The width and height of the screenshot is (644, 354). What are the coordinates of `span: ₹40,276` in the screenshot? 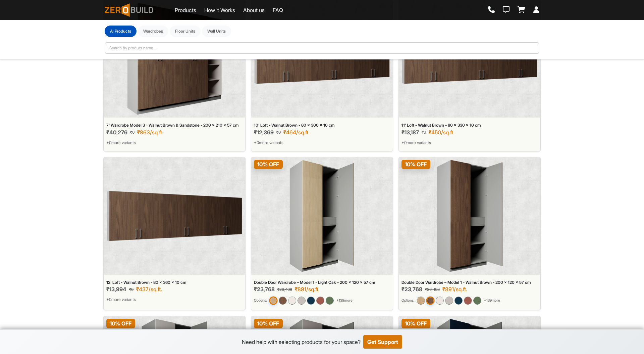 It's located at (117, 132).